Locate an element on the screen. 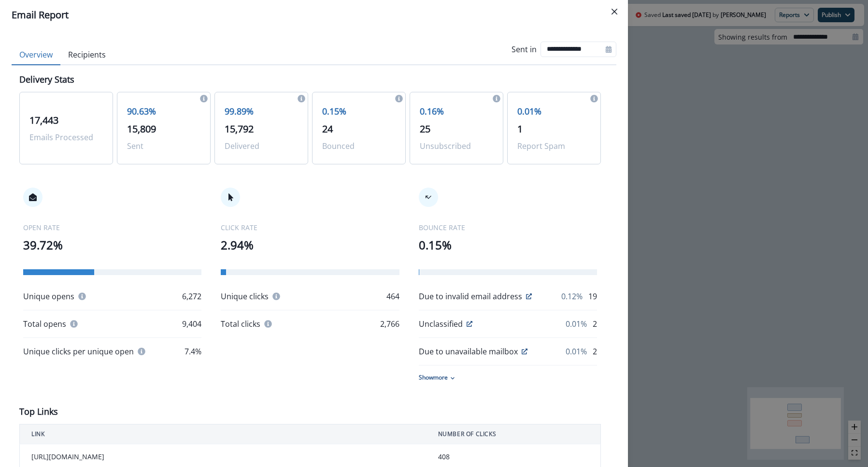 This screenshot has height=467, width=868. th: LINK is located at coordinates (223, 434).